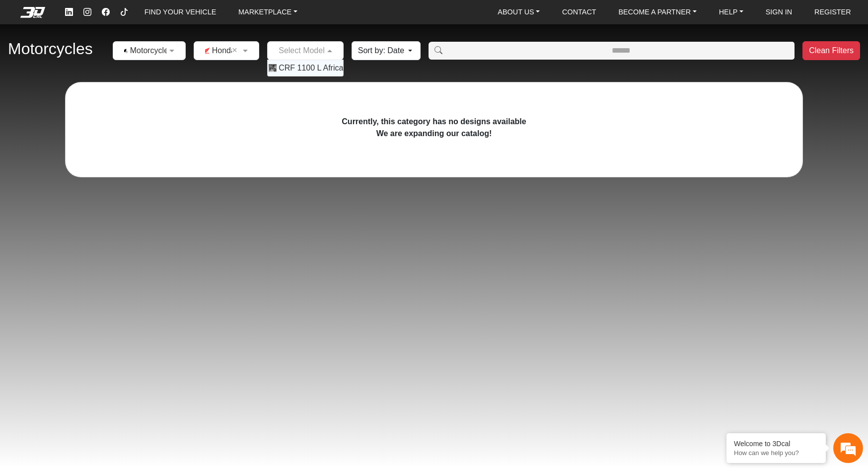  I want to click on a: SIGN IN, so click(779, 12).